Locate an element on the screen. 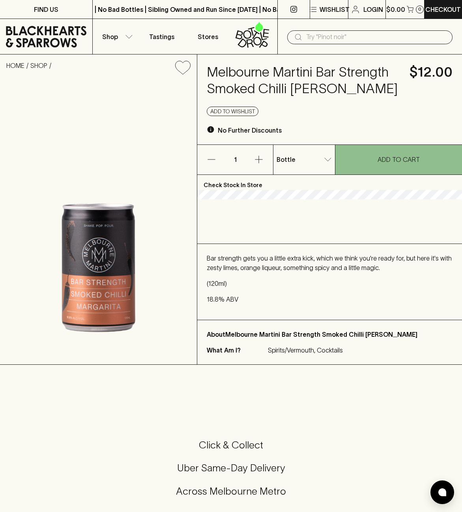 The image size is (462, 512). p: FIND US is located at coordinates (46, 9).